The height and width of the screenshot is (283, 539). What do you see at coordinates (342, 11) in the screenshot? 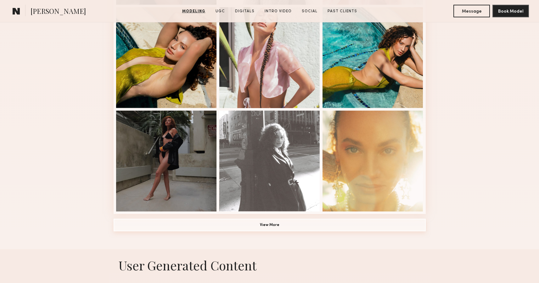
I see `a: Past Clients` at bounding box center [342, 11].